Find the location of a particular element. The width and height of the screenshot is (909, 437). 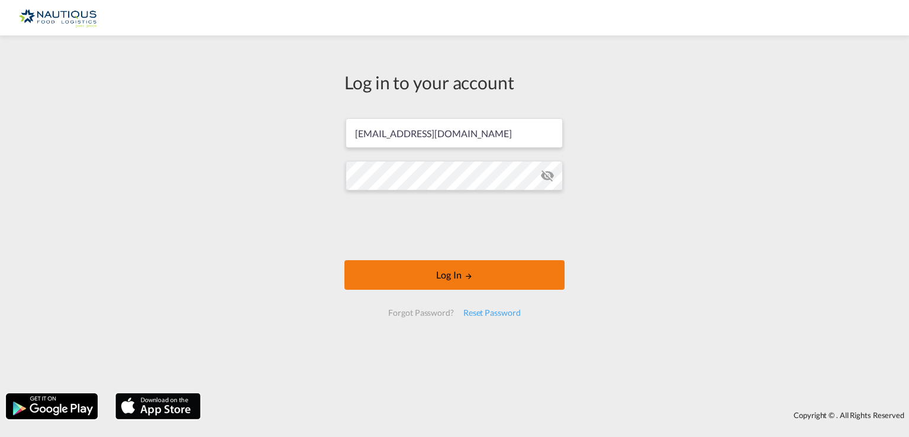

div: Forgot Password? is located at coordinates (421, 313).